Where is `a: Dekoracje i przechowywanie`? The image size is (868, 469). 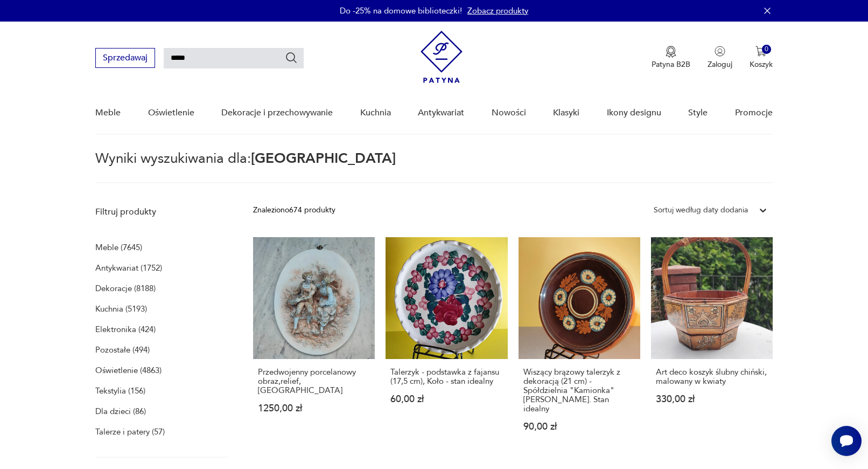 a: Dekoracje i przechowywanie is located at coordinates (277, 112).